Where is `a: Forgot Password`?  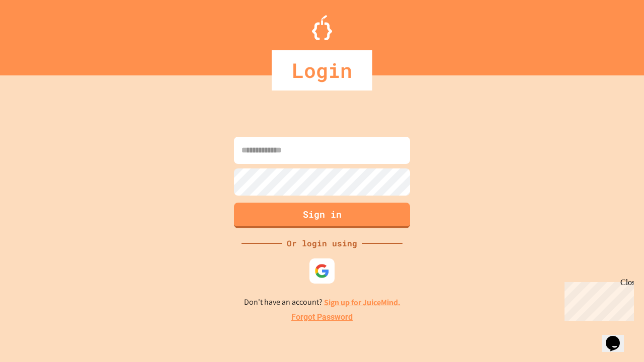 a: Forgot Password is located at coordinates (322, 318).